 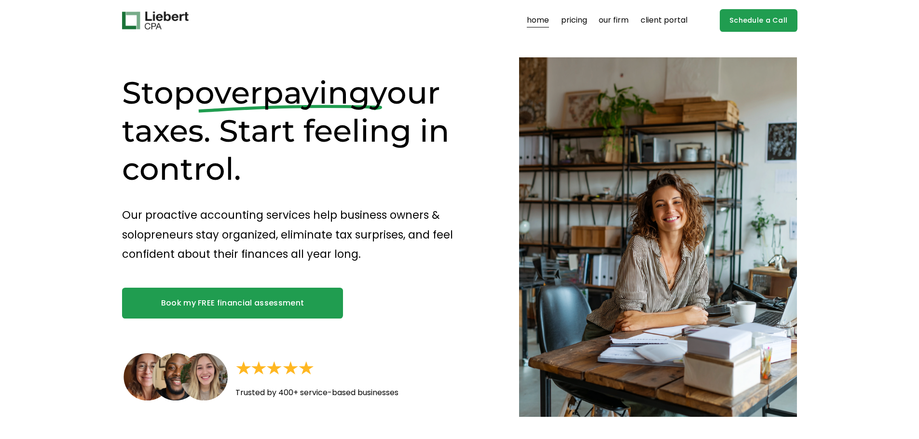 I want to click on span: overpaying, so click(x=282, y=93).